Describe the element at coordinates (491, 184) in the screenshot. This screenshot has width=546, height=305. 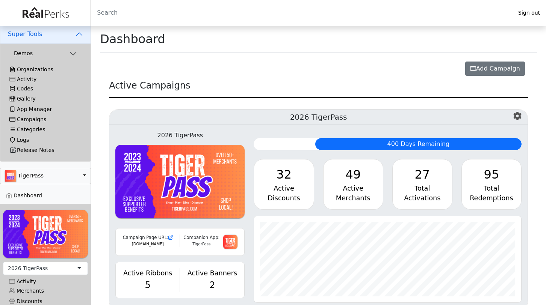
I see `a: 95 Total Redemptions` at that location.